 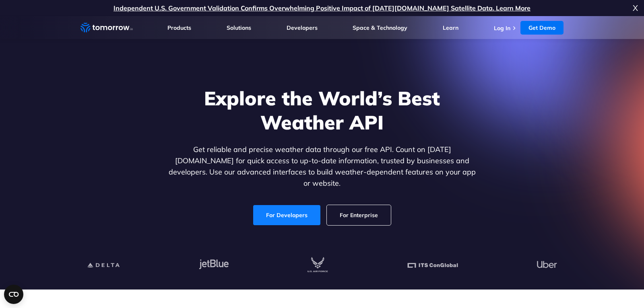 I want to click on a: Solutions, so click(x=238, y=28).